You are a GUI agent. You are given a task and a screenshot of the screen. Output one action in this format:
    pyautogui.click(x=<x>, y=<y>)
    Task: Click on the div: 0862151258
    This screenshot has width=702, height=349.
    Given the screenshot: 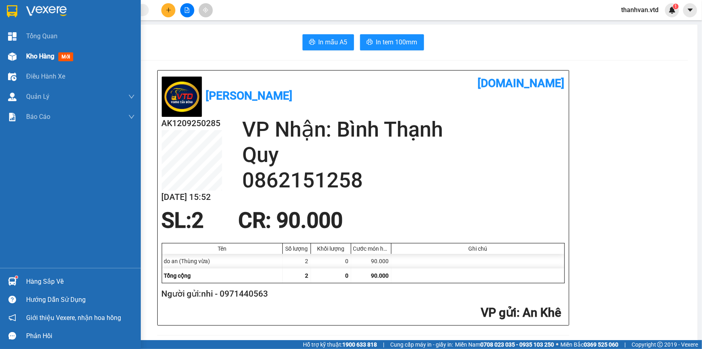 What is the action you would take?
    pyautogui.click(x=109, y=32)
    